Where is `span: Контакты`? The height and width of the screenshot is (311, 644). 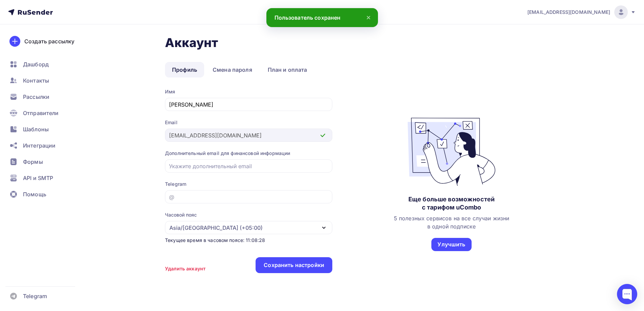 span: Контакты is located at coordinates (36, 80).